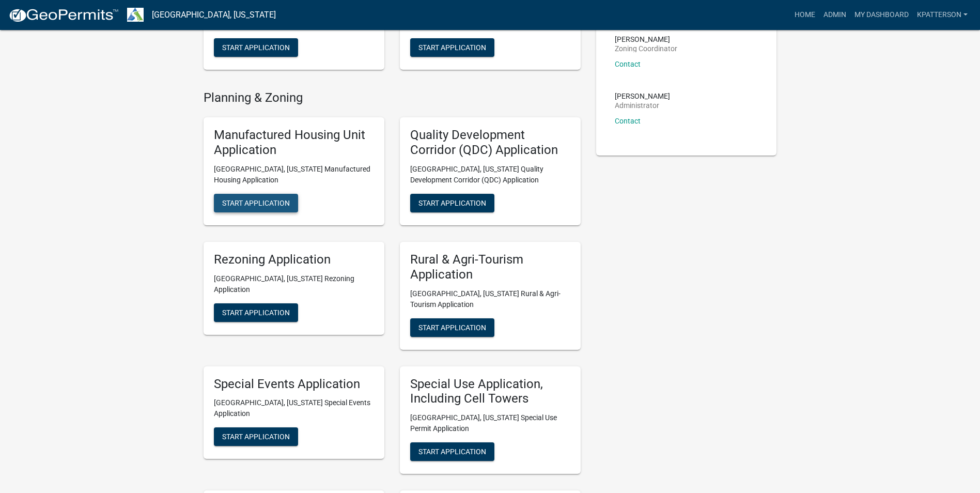  Describe the element at coordinates (392, 98) in the screenshot. I see `h4: Planning & Zoning` at that location.